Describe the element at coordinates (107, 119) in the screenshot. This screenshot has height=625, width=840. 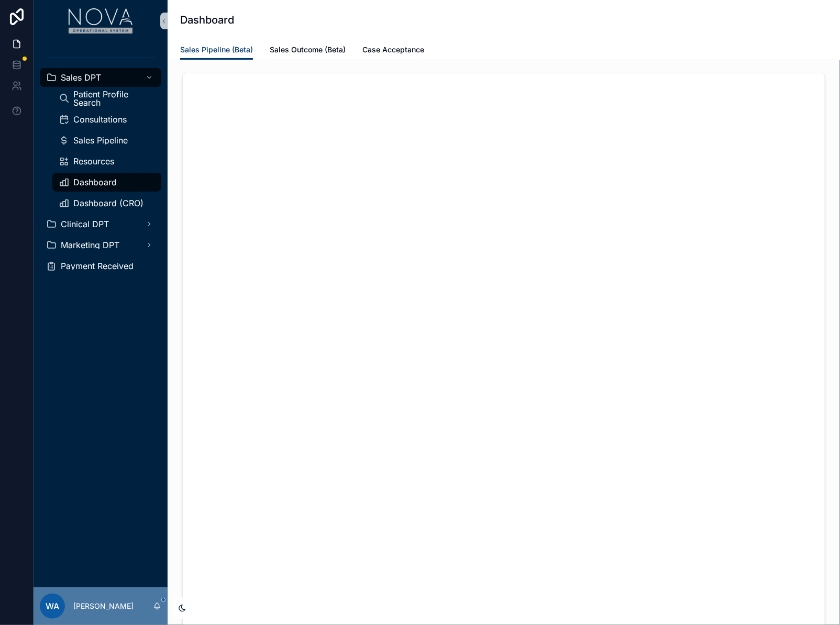
I see `a: Consultations` at that location.